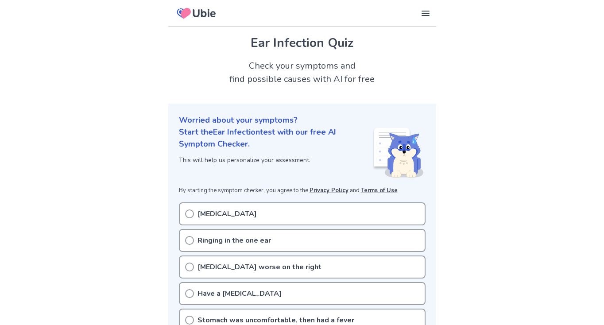 The height and width of the screenshot is (325, 604). What do you see at coordinates (302, 43) in the screenshot?
I see `h1: Ear Infection Quiz` at bounding box center [302, 43].